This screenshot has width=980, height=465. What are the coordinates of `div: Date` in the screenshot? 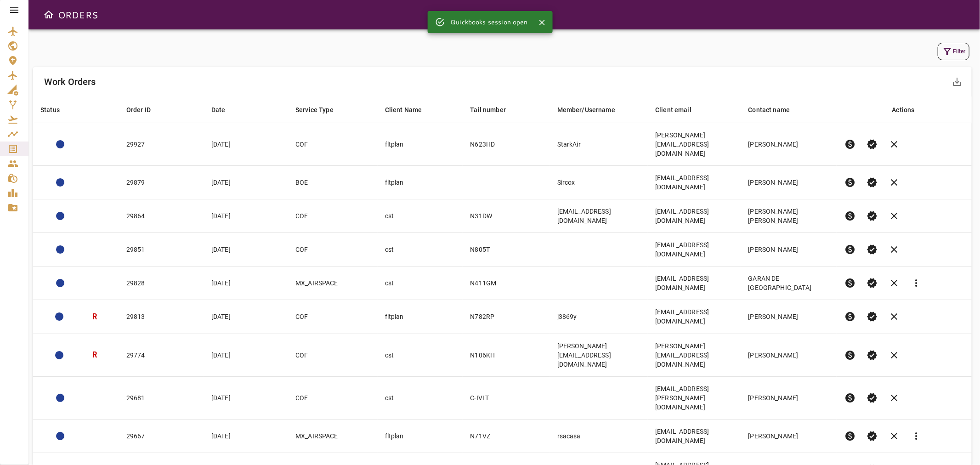 It's located at (218, 110).